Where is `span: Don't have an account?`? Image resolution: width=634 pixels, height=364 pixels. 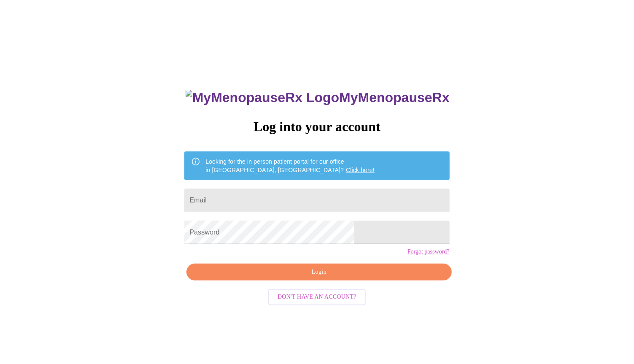
span: Don't have an account? is located at coordinates (316, 296).